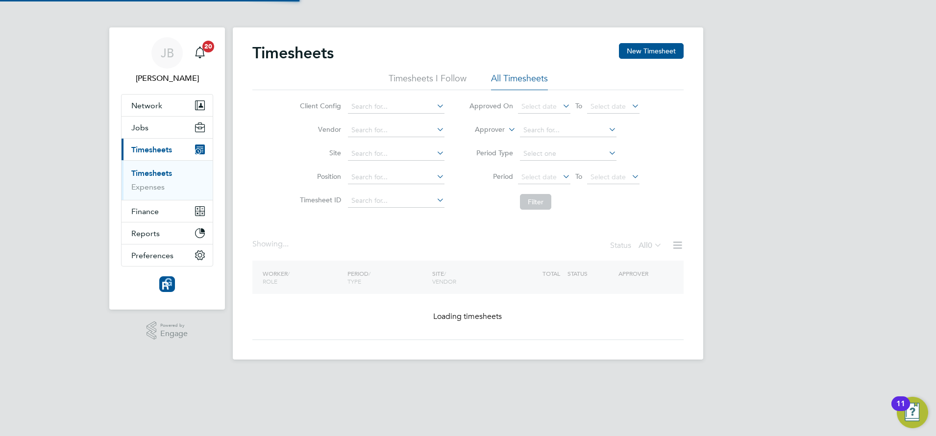  Describe the element at coordinates (167, 105) in the screenshot. I see `button: Network` at that location.